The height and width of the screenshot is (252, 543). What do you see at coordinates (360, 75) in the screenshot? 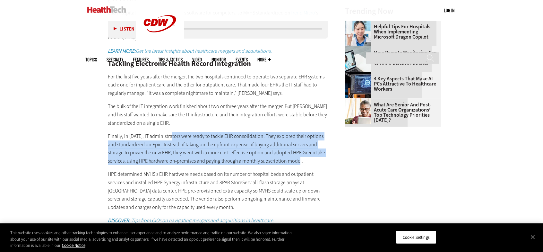
I see `a: Desktop monitor with brain AI concept` at bounding box center [360, 75].